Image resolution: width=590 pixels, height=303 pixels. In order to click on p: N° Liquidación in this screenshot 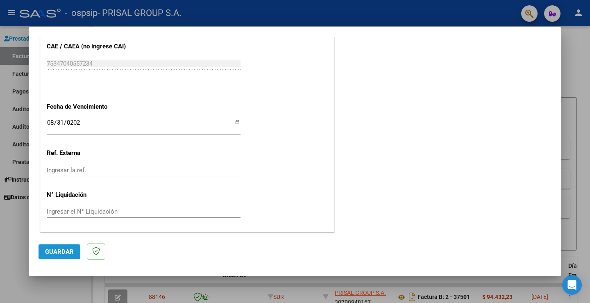, I will do `click(89, 195)`.